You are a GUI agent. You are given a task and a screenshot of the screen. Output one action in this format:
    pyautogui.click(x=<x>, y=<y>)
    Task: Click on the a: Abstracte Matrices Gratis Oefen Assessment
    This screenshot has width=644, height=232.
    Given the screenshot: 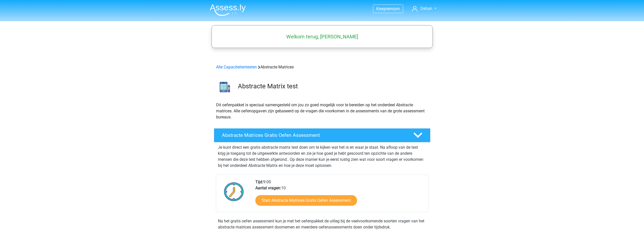 What is the action you would take?
    pyautogui.click(x=322, y=135)
    